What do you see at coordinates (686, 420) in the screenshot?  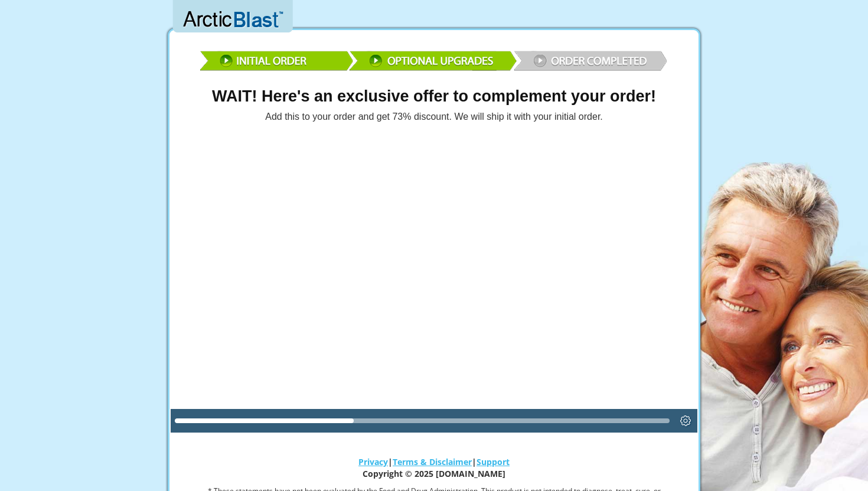 I see `button: Settings` at bounding box center [686, 420].